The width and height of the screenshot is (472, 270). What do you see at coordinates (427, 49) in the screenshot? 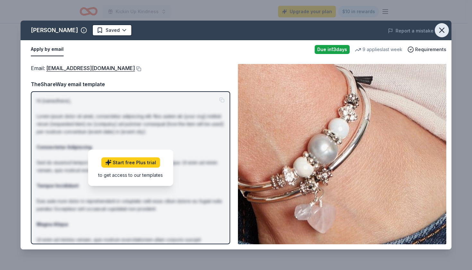
I see `button: Requirements` at bounding box center [427, 49].